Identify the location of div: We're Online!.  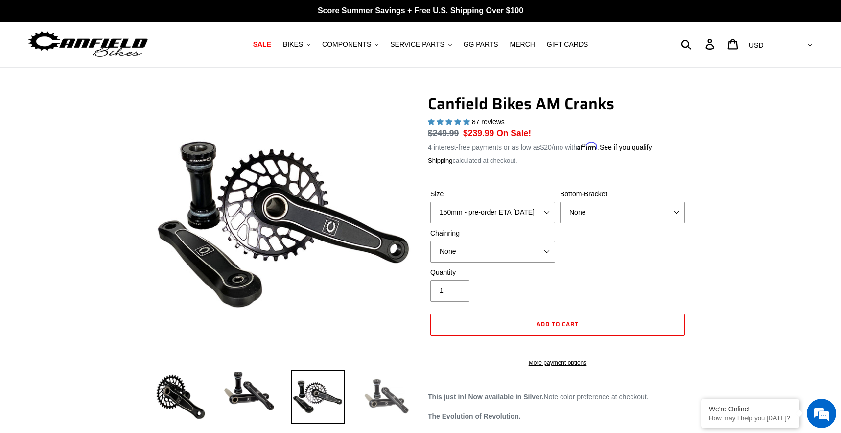
(751, 409).